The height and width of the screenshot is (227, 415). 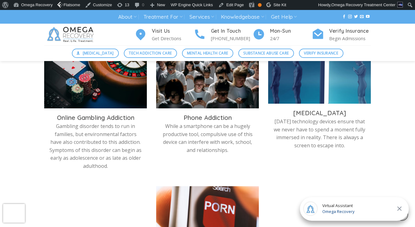 What do you see at coordinates (367, 17) in the screenshot?
I see `a: Follow on YouTube` at bounding box center [367, 17].